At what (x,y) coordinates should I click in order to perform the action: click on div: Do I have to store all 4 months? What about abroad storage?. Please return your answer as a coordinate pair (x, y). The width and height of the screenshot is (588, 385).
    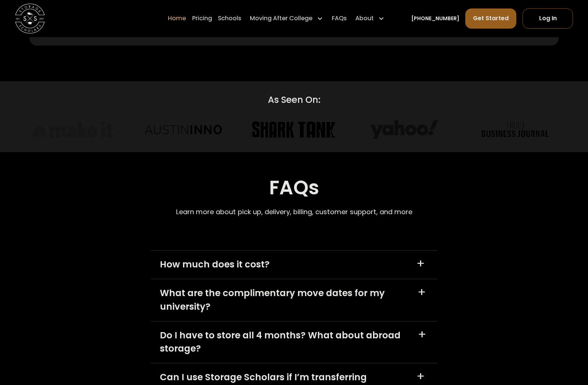
    Looking at the image, I should click on (284, 342).